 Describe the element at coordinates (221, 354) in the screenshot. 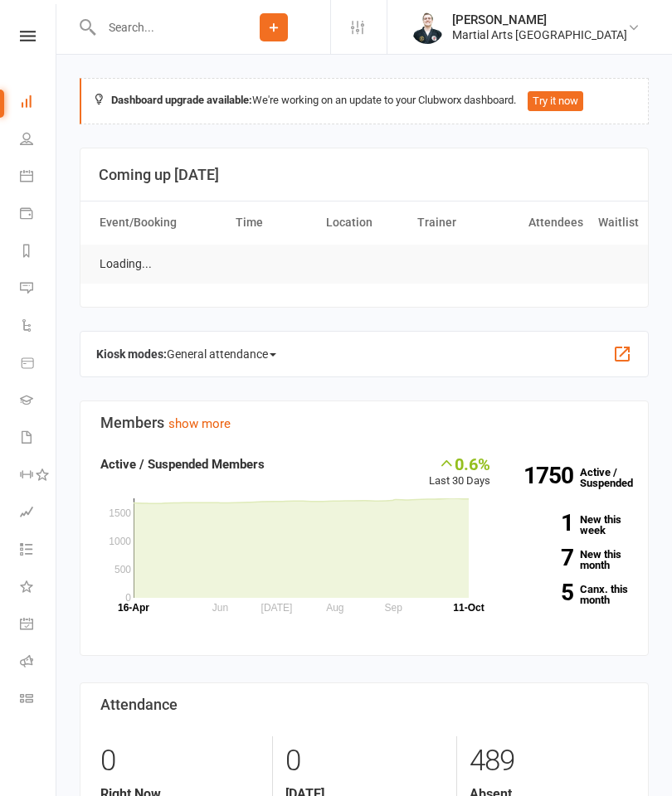

I see `span: General attendance` at that location.